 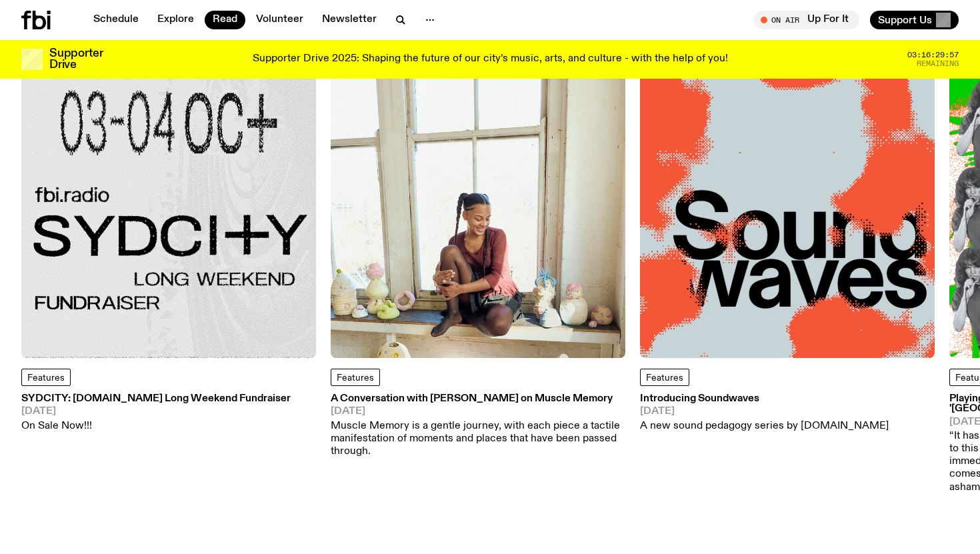 I want to click on img: The text Sound waves, with one word stacked upon another, in black text on a bluish-gray backgrou..., so click(x=788, y=211).